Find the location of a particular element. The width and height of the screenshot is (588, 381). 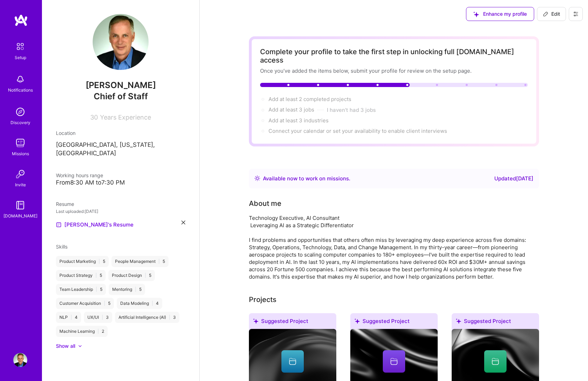

div: Machine Learning 2 is located at coordinates (82, 331).